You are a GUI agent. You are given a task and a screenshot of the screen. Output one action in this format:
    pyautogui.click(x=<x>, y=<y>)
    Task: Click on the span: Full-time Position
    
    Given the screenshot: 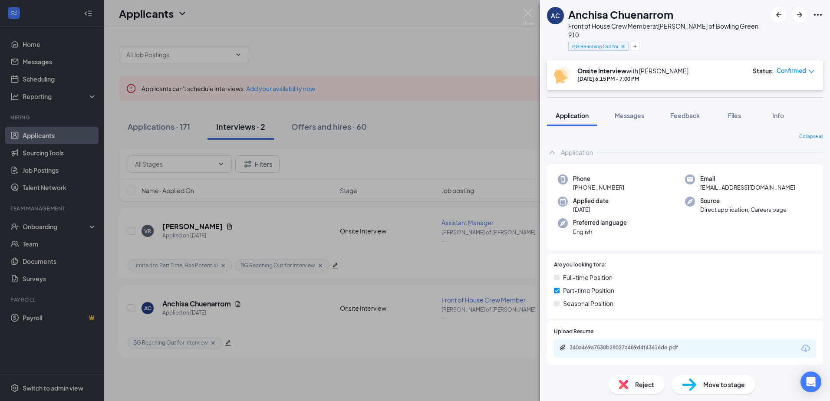 What is the action you would take?
    pyautogui.click(x=588, y=277)
    